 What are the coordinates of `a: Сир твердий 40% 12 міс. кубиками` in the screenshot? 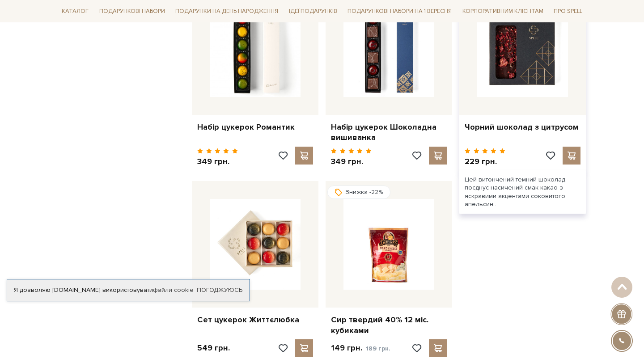 It's located at (389, 325).